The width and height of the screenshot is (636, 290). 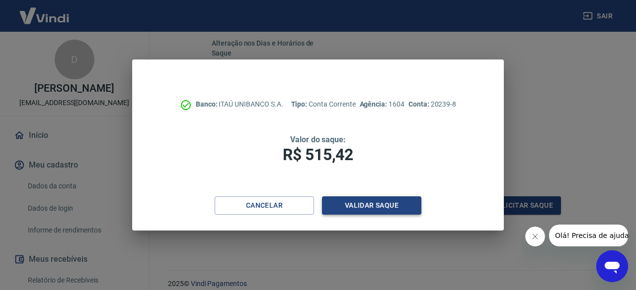 I want to click on span: R$ 515,42, so click(x=318, y=155).